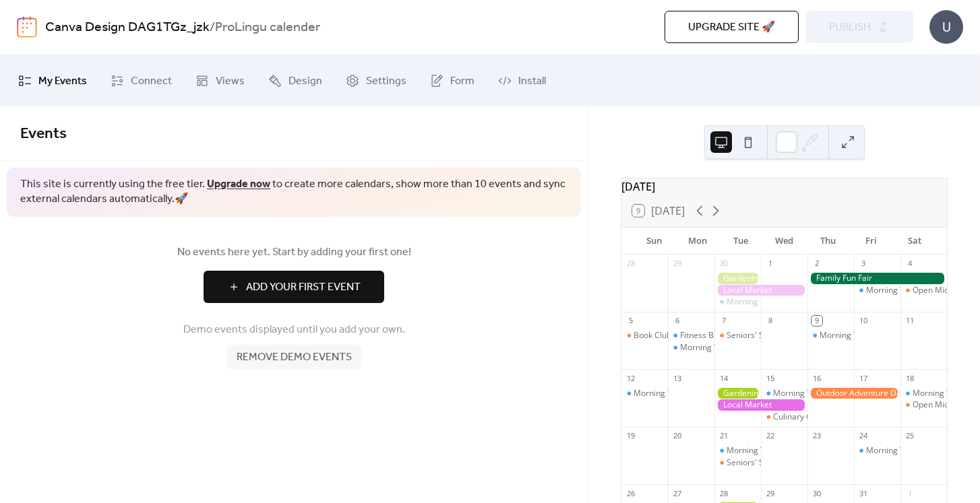  What do you see at coordinates (731, 28) in the screenshot?
I see `span: Upgrade site 🚀` at bounding box center [731, 28].